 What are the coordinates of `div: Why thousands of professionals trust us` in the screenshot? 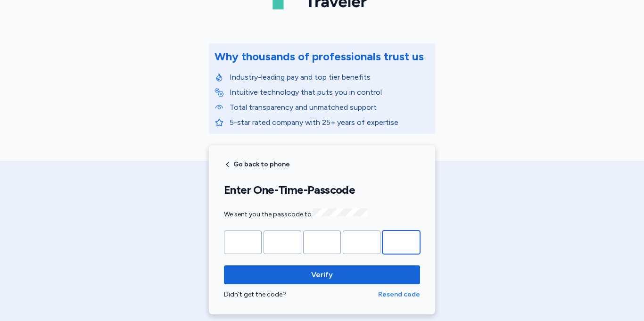 It's located at (319, 57).